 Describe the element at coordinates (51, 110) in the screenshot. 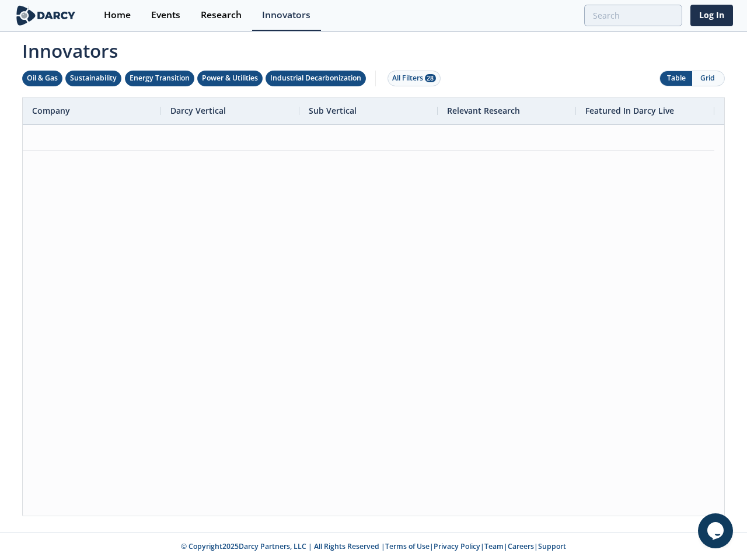

I see `span: Company` at that location.